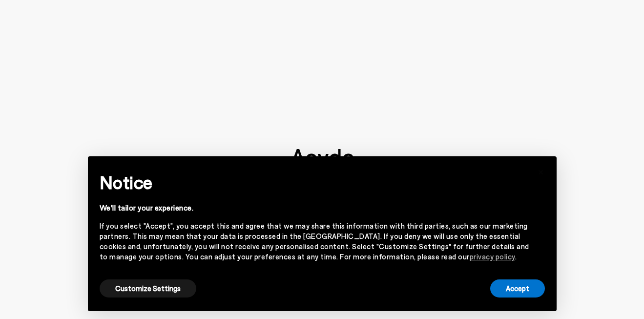 This screenshot has height=319, width=644. I want to click on button: Accept, so click(518, 288).